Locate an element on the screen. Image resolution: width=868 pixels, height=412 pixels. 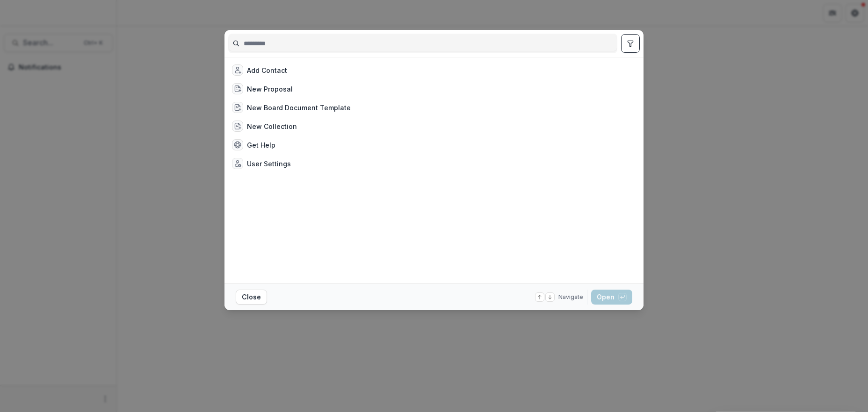
button: Open is located at coordinates (612, 297).